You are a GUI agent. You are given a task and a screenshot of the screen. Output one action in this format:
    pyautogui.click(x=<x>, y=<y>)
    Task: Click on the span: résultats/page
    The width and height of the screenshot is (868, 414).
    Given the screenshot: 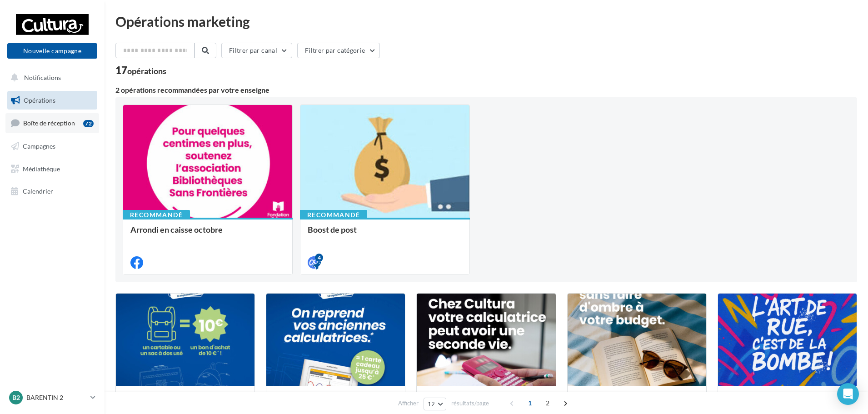 What is the action you would take?
    pyautogui.click(x=470, y=403)
    